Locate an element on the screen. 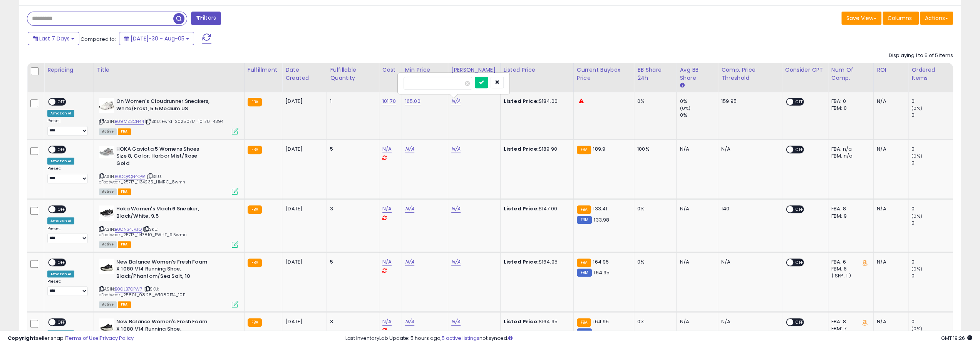 This screenshot has width=980, height=346. div: Repricing is located at coordinates (69, 70).